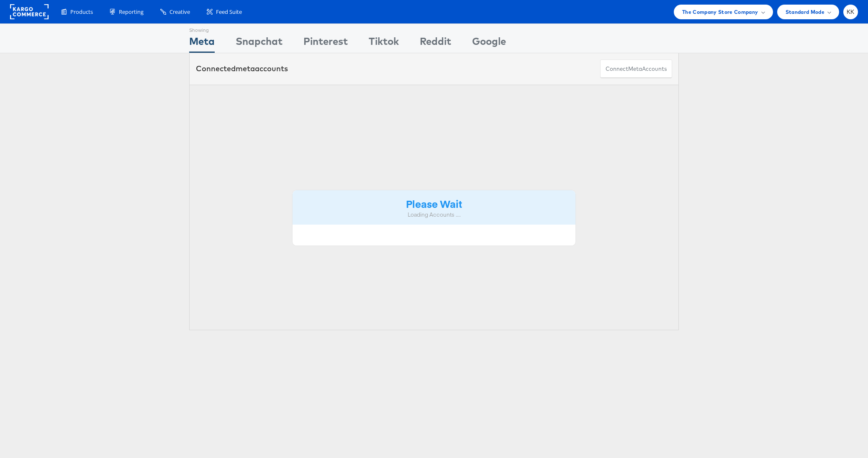 This screenshot has height=458, width=868. What do you see at coordinates (489, 43) in the screenshot?
I see `div: Google` at bounding box center [489, 43].